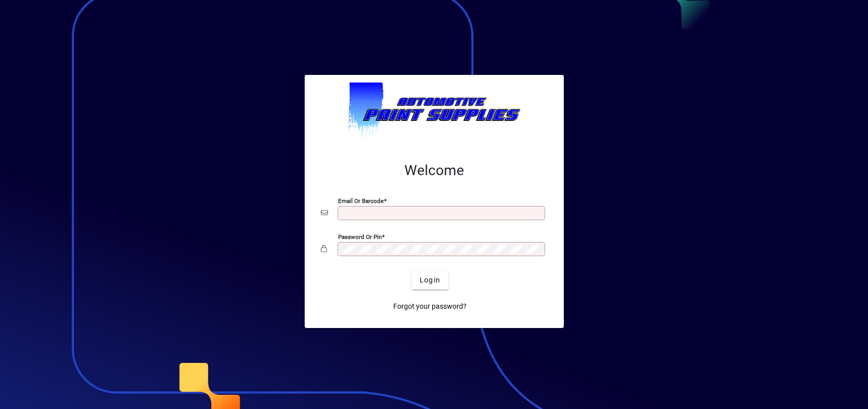 The width and height of the screenshot is (868, 409). I want to click on span: Login, so click(430, 280).